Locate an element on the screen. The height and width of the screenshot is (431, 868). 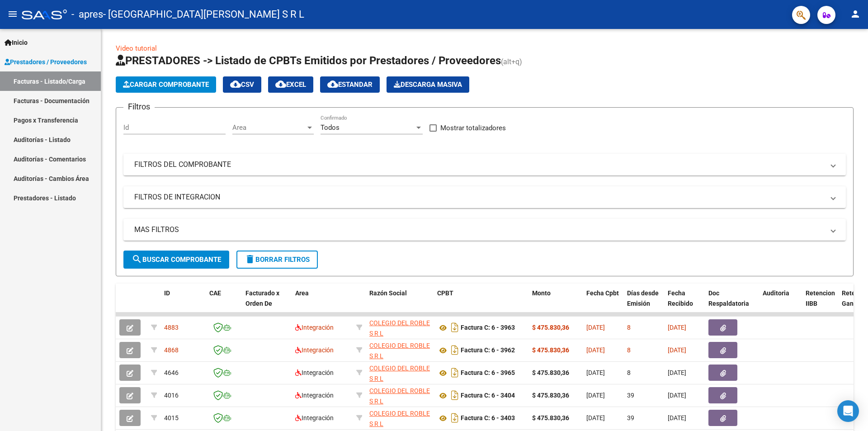
datatable-header-cell: Auditoria is located at coordinates (780, 304).